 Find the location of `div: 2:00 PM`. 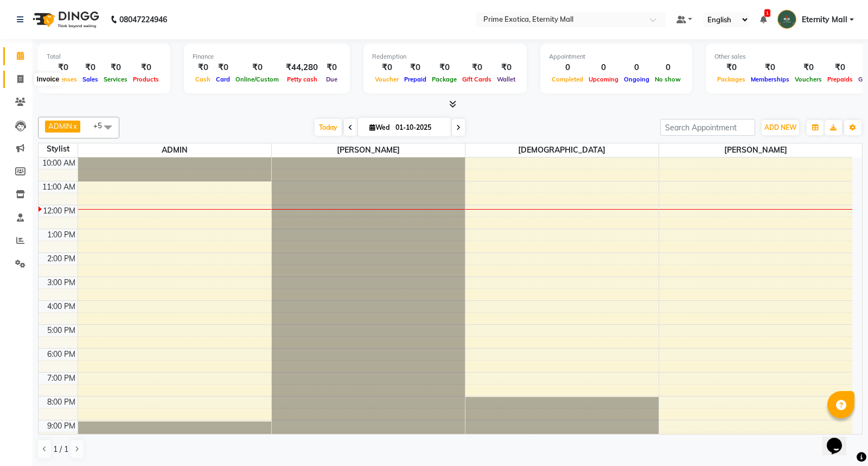

div: 2:00 PM is located at coordinates (61, 259).